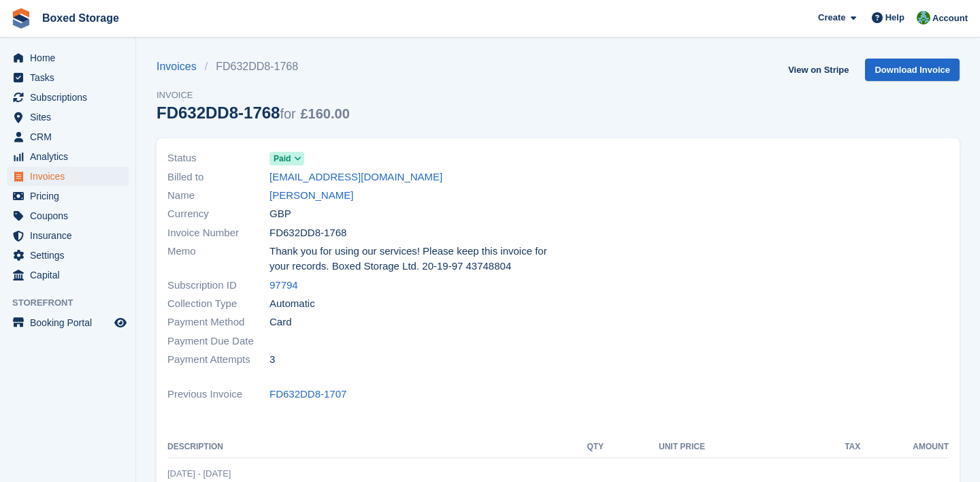  I want to click on span: £160.00, so click(324, 113).